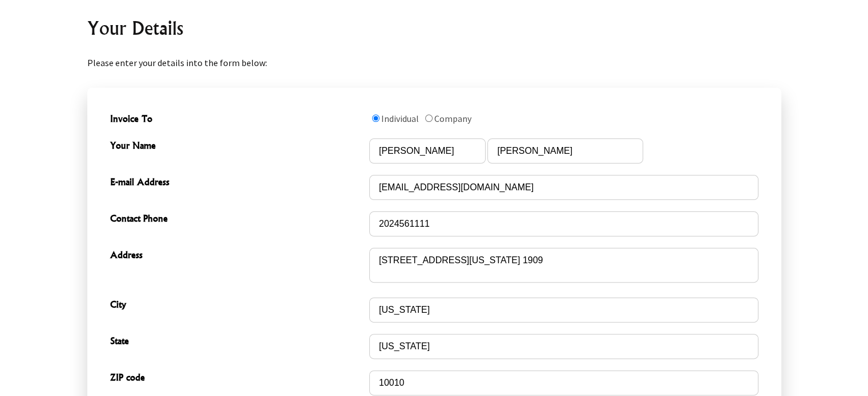 Image resolution: width=868 pixels, height=396 pixels. Describe the element at coordinates (237, 219) in the screenshot. I see `span: Contact Phone` at that location.